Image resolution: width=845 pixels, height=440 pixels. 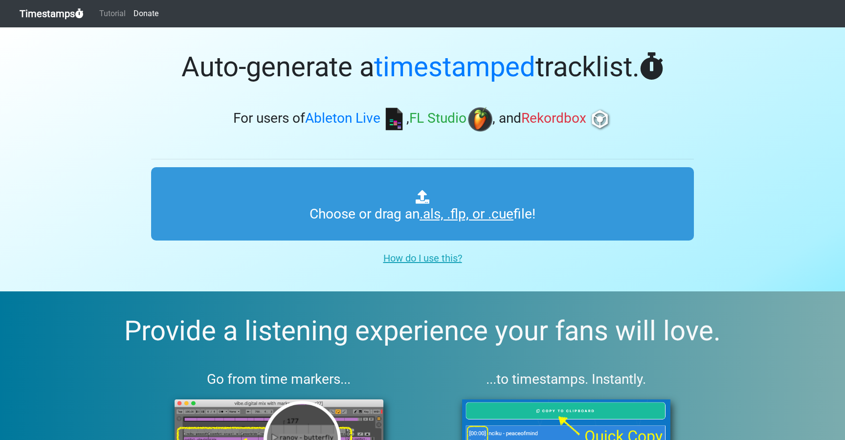 I want to click on img: ableton.png, so click(x=394, y=119).